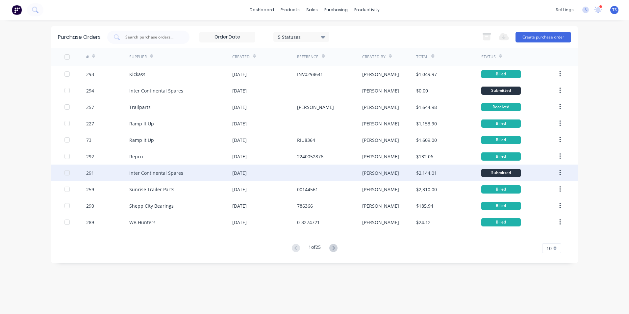 This screenshot has width=629, height=314. Describe the element at coordinates (489, 57) in the screenshot. I see `div: Status` at that location.